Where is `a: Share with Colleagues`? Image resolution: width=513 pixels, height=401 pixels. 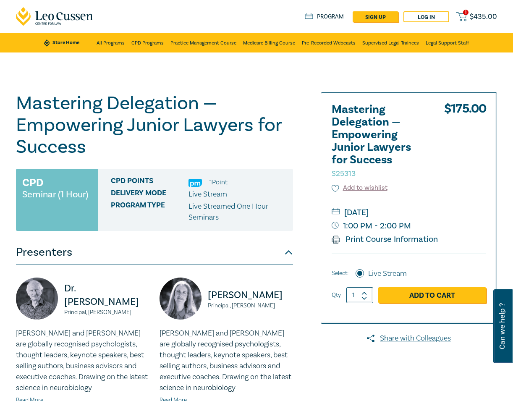 a: Share with Colleagues is located at coordinates (409, 338).